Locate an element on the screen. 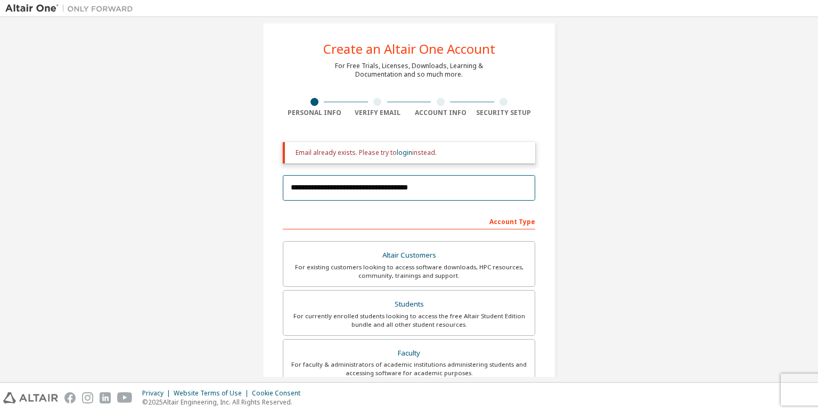 This screenshot has width=818, height=413. img: facebook.svg is located at coordinates (70, 398).